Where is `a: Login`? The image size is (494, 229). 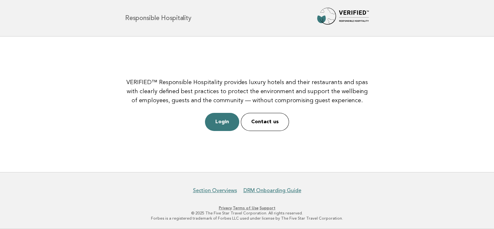
a: Login is located at coordinates (222, 122).